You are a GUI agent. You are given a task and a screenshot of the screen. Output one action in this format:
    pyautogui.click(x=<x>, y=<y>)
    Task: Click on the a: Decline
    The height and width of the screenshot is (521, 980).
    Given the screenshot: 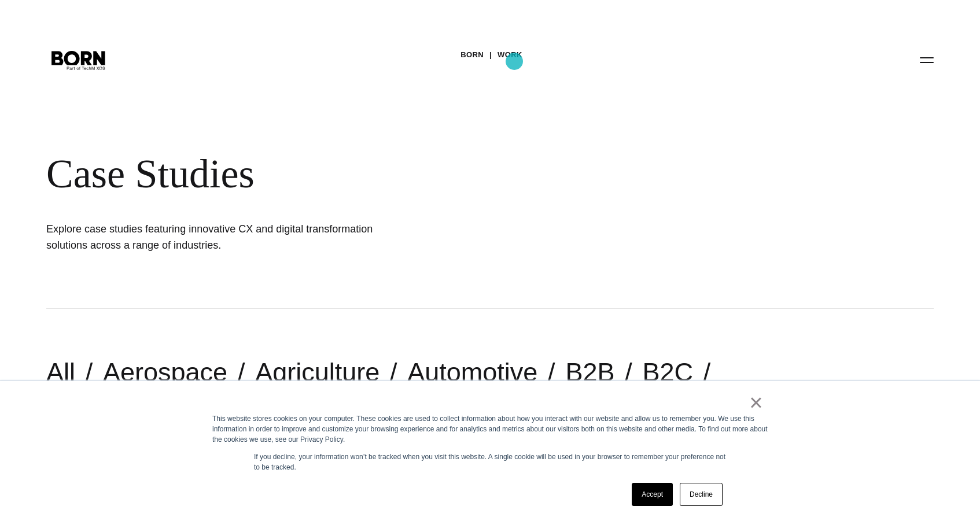 What is the action you would take?
    pyautogui.click(x=701, y=495)
    